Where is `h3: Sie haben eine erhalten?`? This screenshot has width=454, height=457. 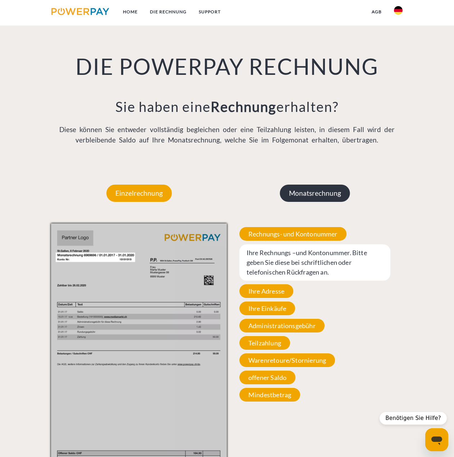
h3: Sie haben eine erhalten? is located at coordinates (227, 107).